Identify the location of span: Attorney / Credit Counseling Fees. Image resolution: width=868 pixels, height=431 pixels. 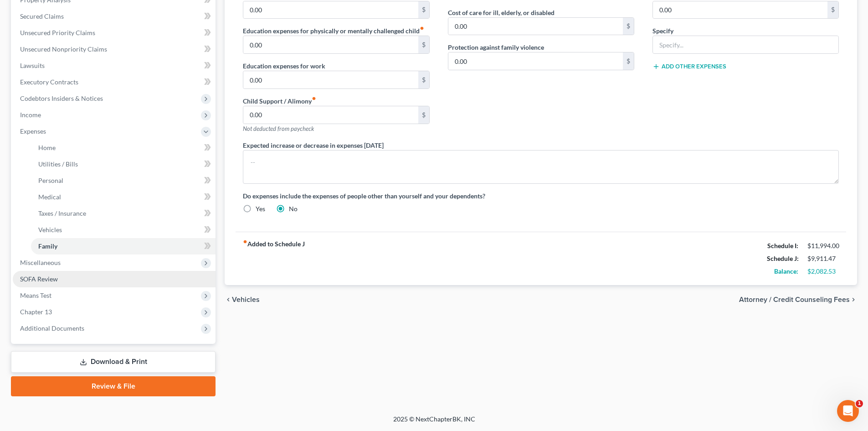
(794, 300).